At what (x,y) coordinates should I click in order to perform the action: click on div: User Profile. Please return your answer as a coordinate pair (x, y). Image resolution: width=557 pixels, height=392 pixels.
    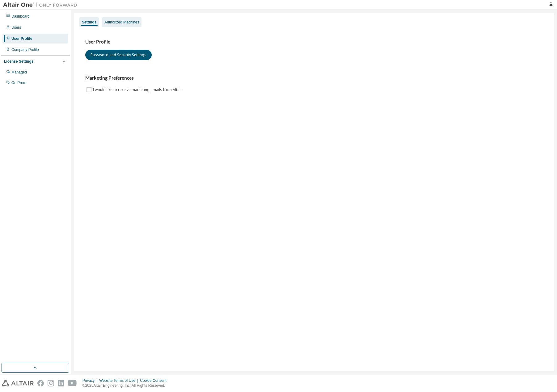
    Looking at the image, I should click on (22, 39).